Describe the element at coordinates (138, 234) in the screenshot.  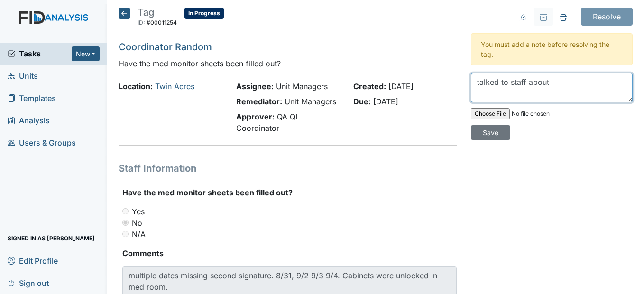
I see `label: N/A` at that location.